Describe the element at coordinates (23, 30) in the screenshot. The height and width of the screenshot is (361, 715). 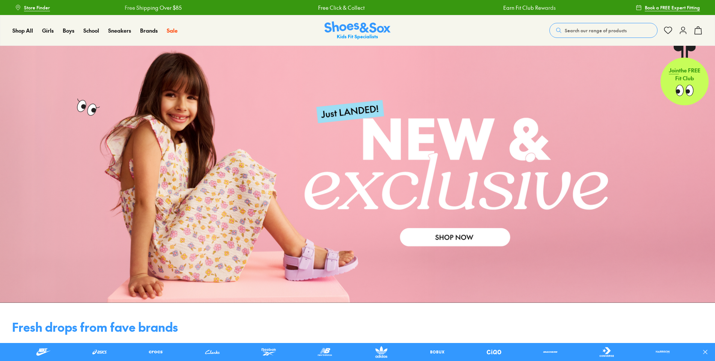
I see `a: Shop All` at that location.